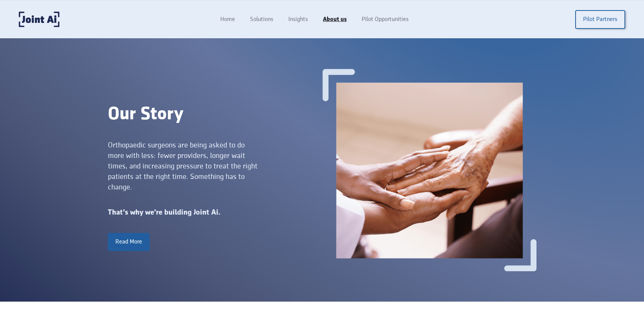  I want to click on a: Pilot Partners, so click(600, 20).